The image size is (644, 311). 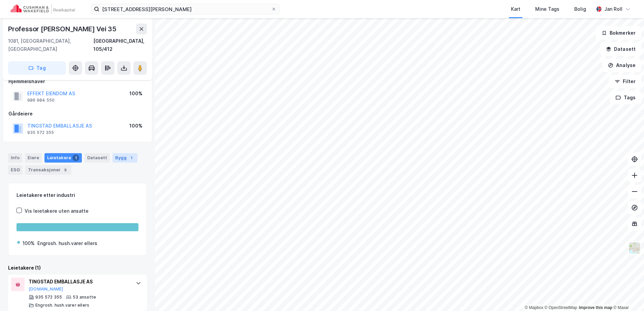 I want to click on div: Bygg, so click(x=125, y=158).